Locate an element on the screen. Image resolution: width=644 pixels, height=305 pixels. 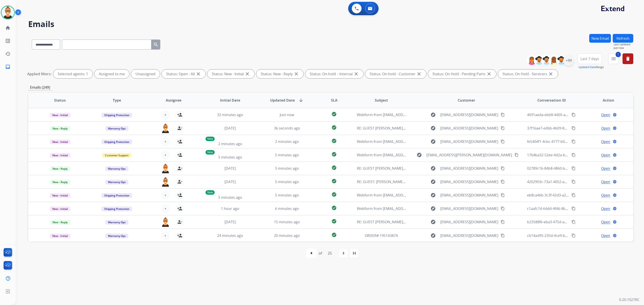
mat-icon: inbox is located at coordinates (8, 67).